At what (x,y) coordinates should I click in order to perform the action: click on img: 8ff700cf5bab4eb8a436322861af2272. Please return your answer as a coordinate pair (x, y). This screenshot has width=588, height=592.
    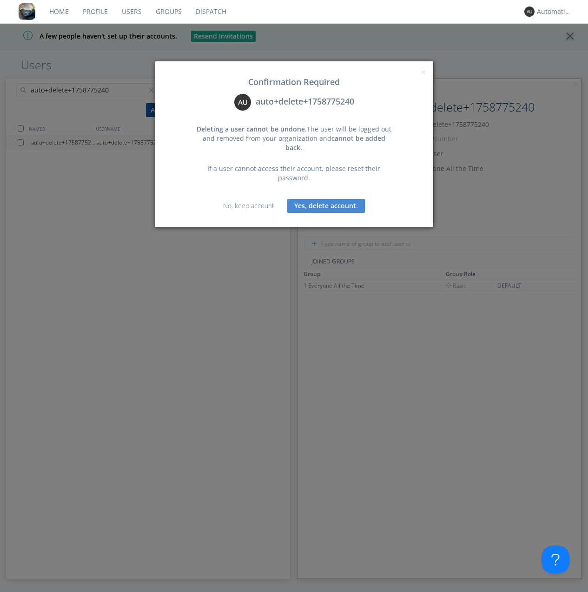
    Looking at the image, I should click on (27, 12).